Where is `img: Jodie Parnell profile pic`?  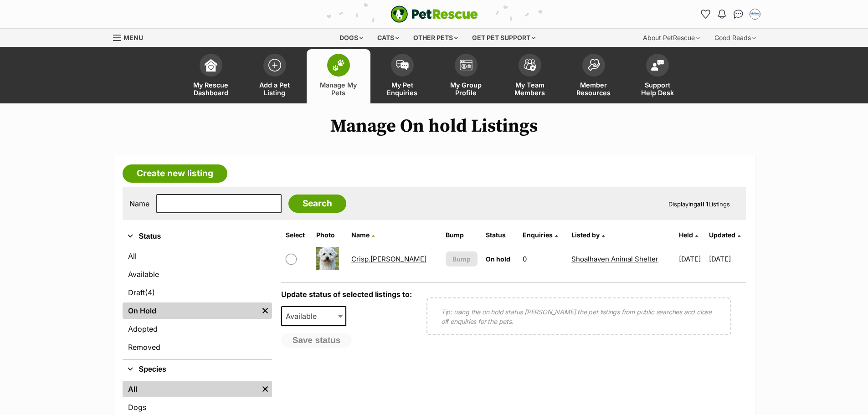 img: Jodie Parnell profile pic is located at coordinates (755, 14).